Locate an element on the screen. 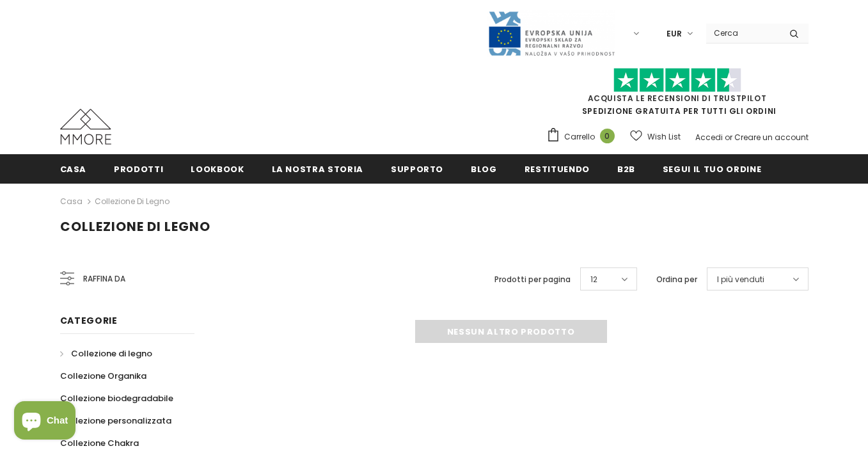  a: Collezione personalizzata is located at coordinates (116, 421).